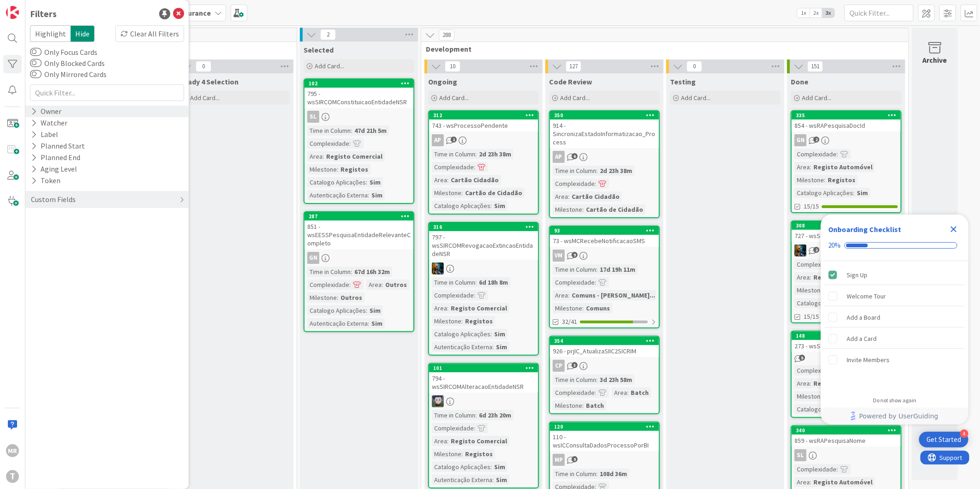 This screenshot has width=980, height=489. What do you see at coordinates (484, 246) in the screenshot?
I see `div: 797 - wsSIRCOMRevogacaoExtincaoEntidadeNSR` at bounding box center [484, 246].